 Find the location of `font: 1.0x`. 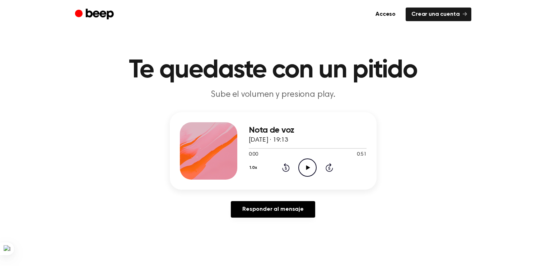

font: 1.0x is located at coordinates (253, 168).